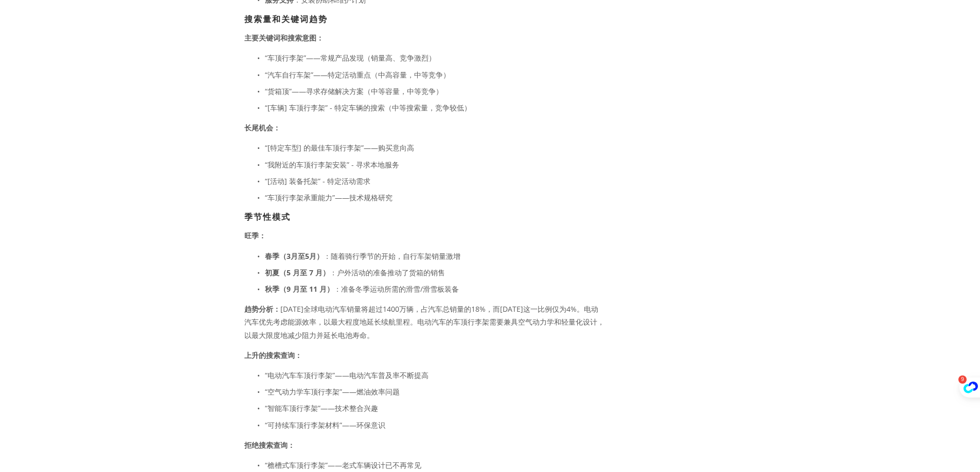  Describe the element at coordinates (353, 91) in the screenshot. I see `font: “货箱顶”——寻求存储解决方案（中等容量，中等竞争）` at that location.